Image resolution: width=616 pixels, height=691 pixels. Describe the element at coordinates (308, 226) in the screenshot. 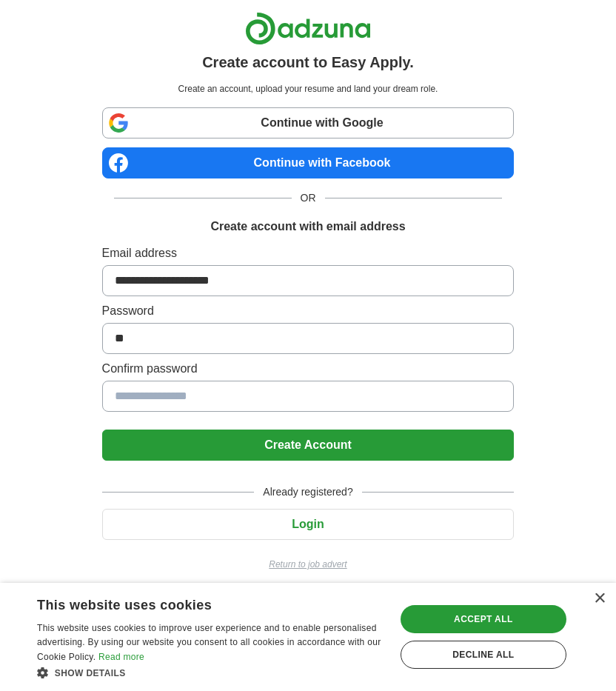

I see `h1: Create account with email address` at that location.